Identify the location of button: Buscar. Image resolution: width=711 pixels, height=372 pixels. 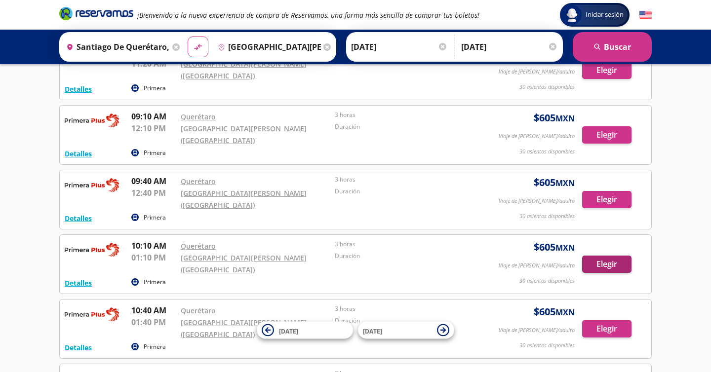
(612, 47).